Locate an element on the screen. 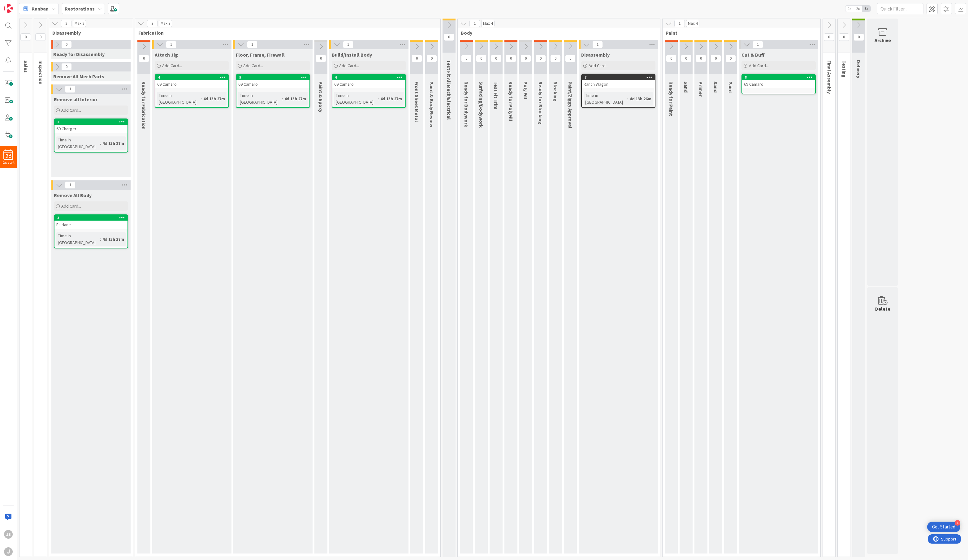 Image resolution: width=968 pixels, height=560 pixels. span: Fabrication is located at coordinates (285, 33).